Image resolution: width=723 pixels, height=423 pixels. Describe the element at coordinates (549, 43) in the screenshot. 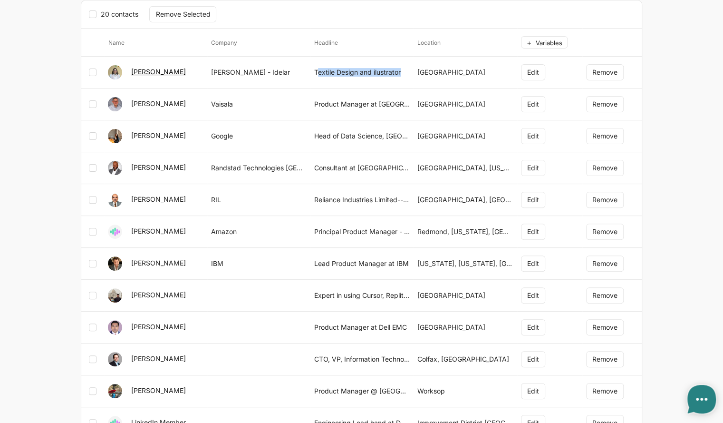

I see `span: Variables` at that location.